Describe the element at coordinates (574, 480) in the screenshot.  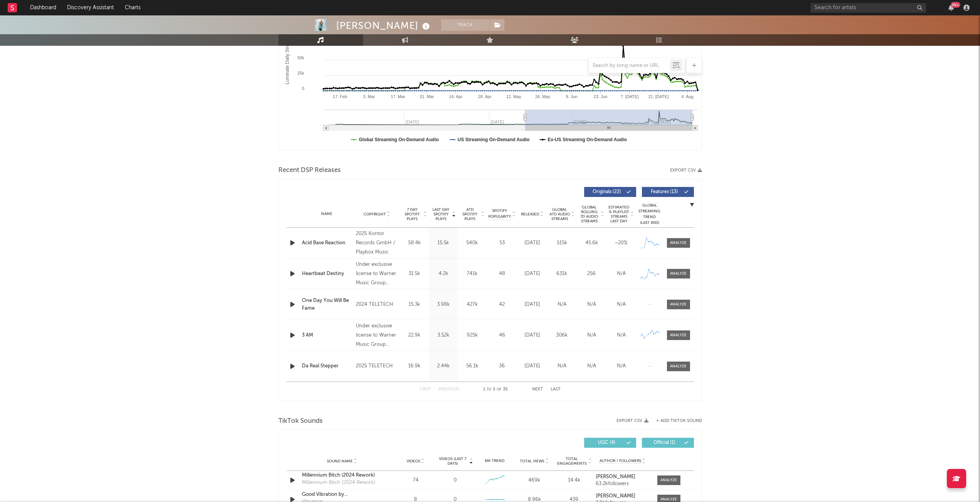
I see `div: 14.4k` at that location.